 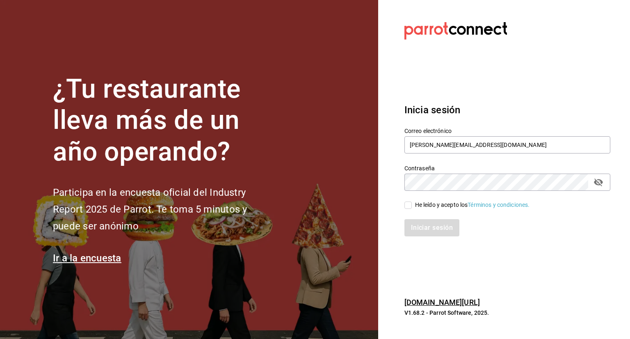 What do you see at coordinates (164, 121) in the screenshot?
I see `h1: ¿Tu restaurante lleva más de un año operando?` at bounding box center [164, 121].